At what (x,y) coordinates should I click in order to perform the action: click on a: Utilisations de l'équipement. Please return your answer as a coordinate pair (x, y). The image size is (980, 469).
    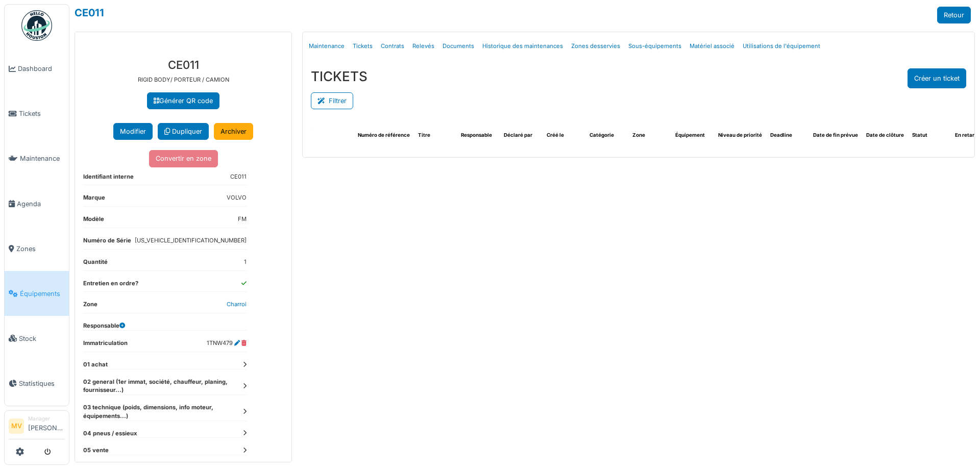
    Looking at the image, I should click on (782, 46).